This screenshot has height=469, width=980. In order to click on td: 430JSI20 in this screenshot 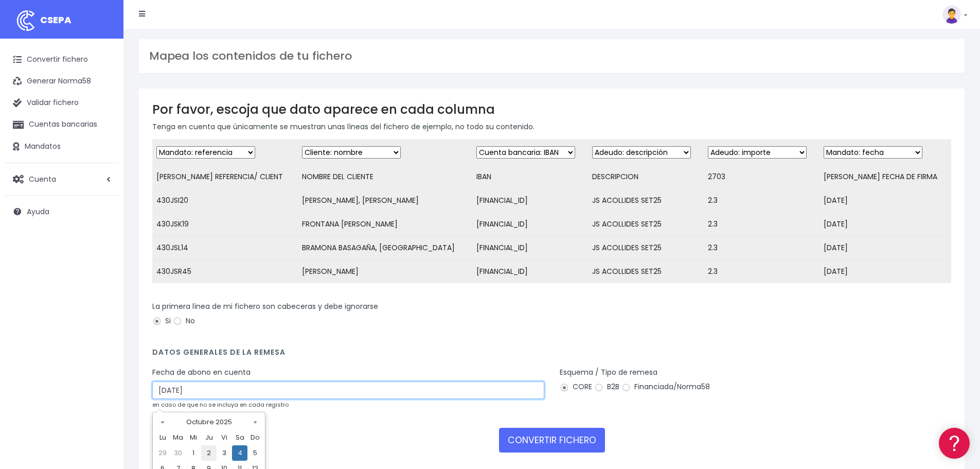, I will do `click(225, 200)`.